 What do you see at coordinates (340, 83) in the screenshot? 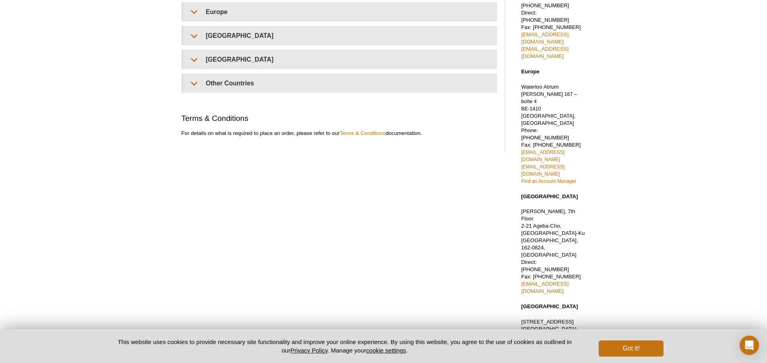
I see `summary: Other Countries` at bounding box center [340, 83].